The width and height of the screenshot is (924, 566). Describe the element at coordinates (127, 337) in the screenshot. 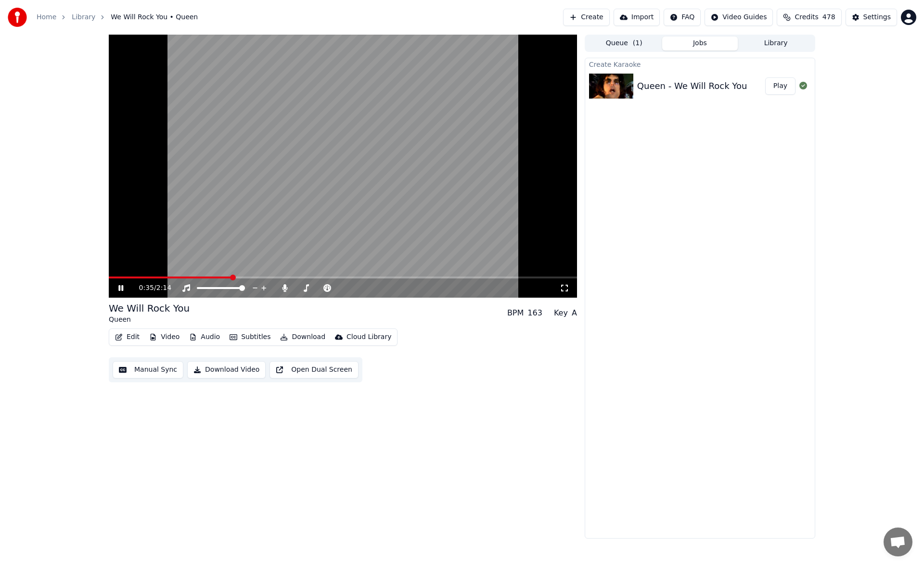

I see `button: Edit` at that location.